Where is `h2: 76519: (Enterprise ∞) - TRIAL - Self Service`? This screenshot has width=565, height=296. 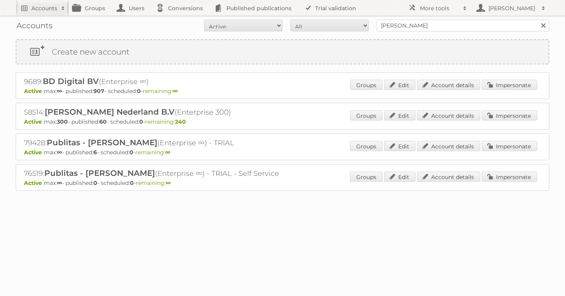
h2: 76519: (Enterprise ∞) - TRIAL - Self Service is located at coordinates (161, 173).